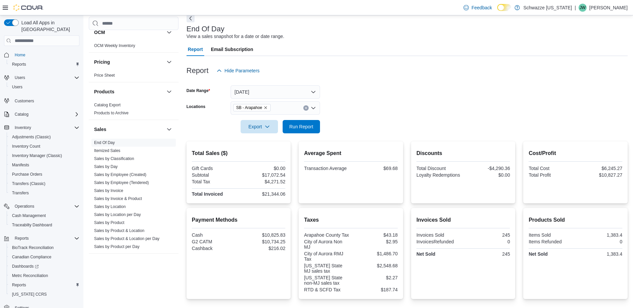 The height and width of the screenshot is (308, 633). I want to click on span: Manifests, so click(44, 165).